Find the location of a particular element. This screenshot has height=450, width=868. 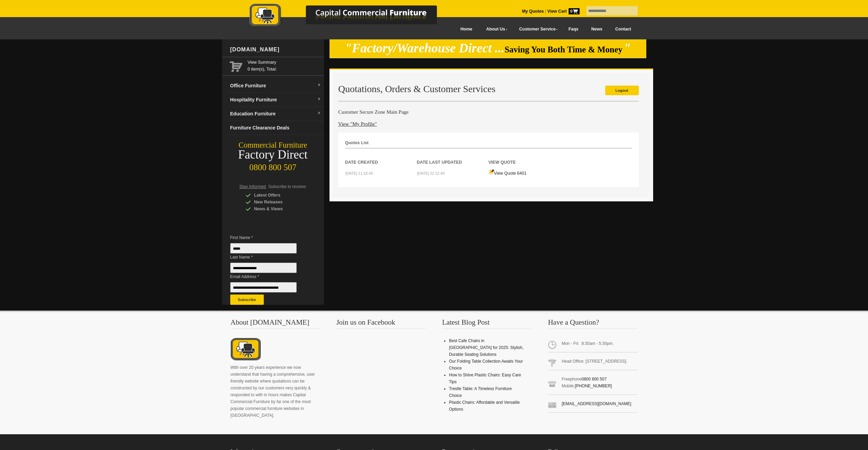

a: How to Shine Plastic Chairs: Easy Care Tips is located at coordinates (485, 379).